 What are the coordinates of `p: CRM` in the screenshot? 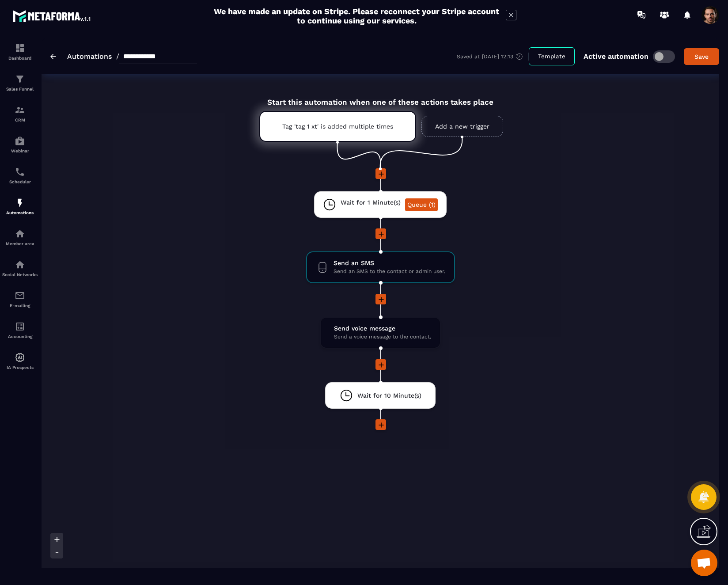 It's located at (20, 120).